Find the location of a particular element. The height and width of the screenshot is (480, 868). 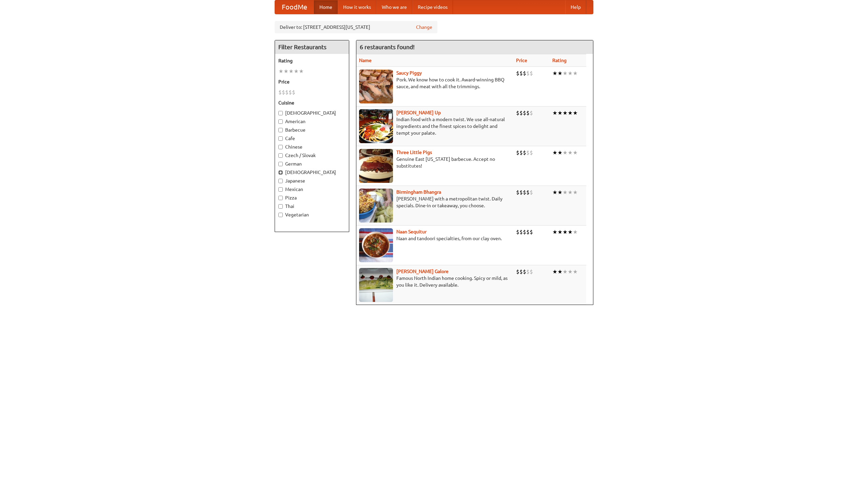

a: Home is located at coordinates (326, 7).